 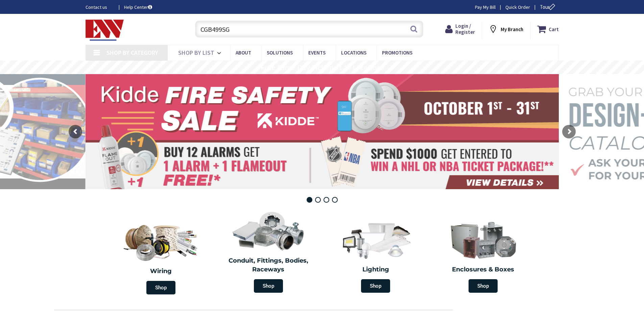 I want to click on rs-layer: Free Same Day Pickup at 19 Locations, so click(x=323, y=67).